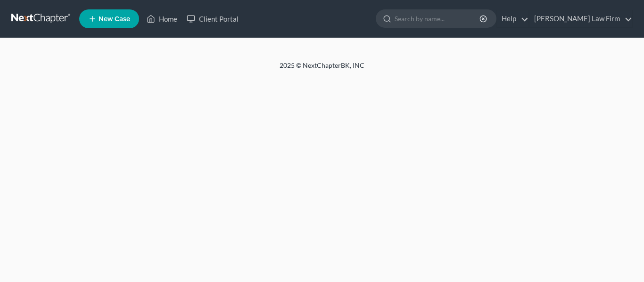  I want to click on span: New Case, so click(114, 19).